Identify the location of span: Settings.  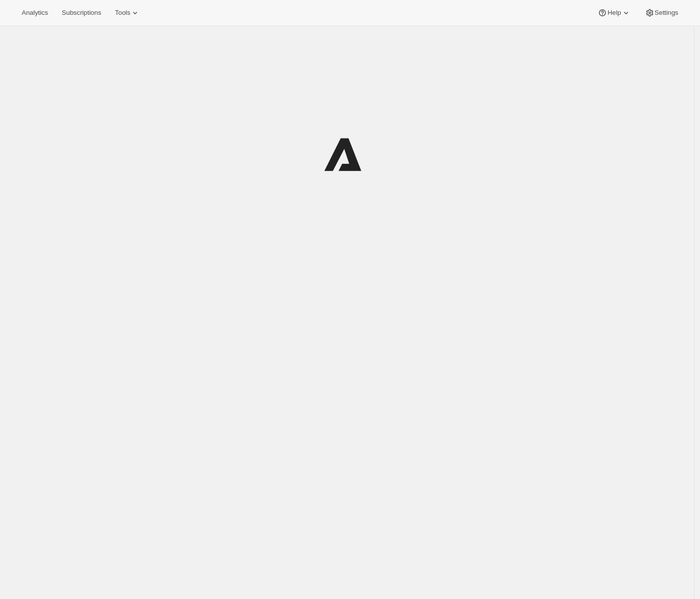
(667, 13).